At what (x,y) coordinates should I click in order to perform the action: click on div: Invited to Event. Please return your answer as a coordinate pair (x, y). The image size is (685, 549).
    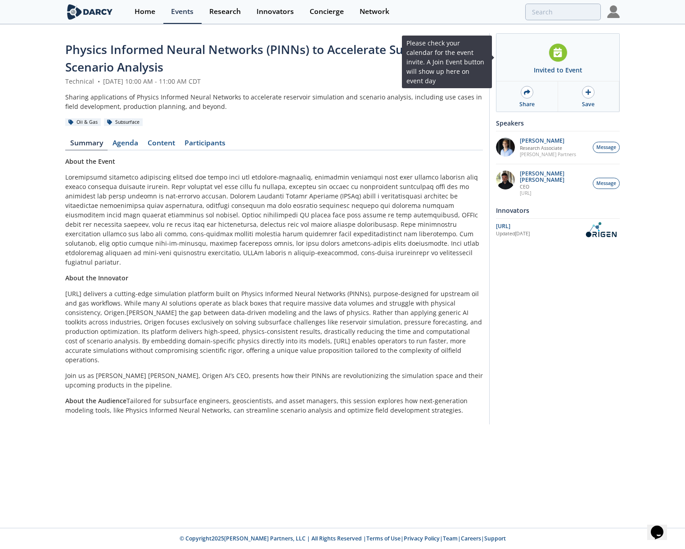
    Looking at the image, I should click on (558, 70).